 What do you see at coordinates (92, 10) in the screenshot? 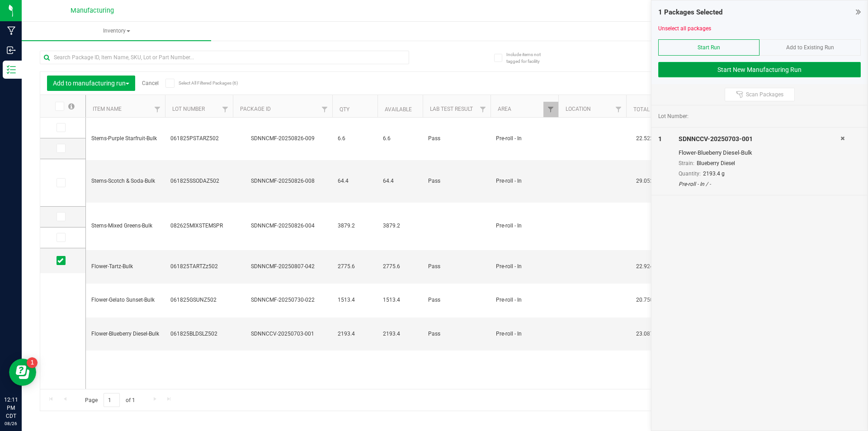
I see `span: Manufacturing` at bounding box center [92, 10].